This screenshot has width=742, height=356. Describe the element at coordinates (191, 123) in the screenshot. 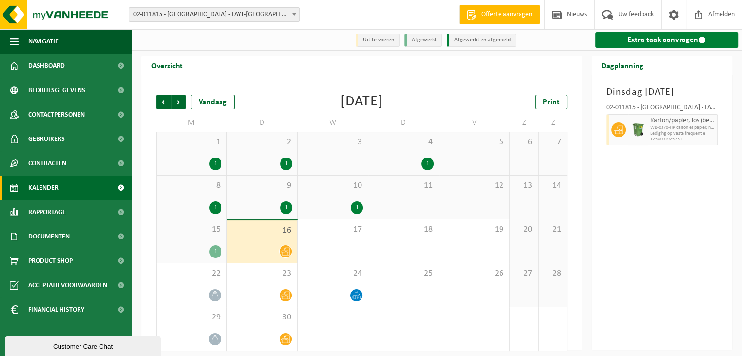

I see `td: M` at that location.